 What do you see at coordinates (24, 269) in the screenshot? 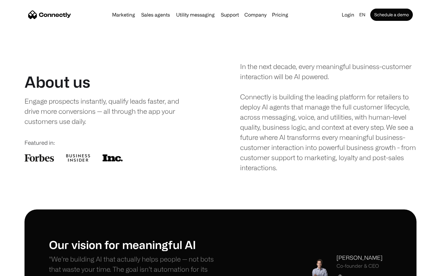
I see `ul: Language list` at bounding box center [24, 269].